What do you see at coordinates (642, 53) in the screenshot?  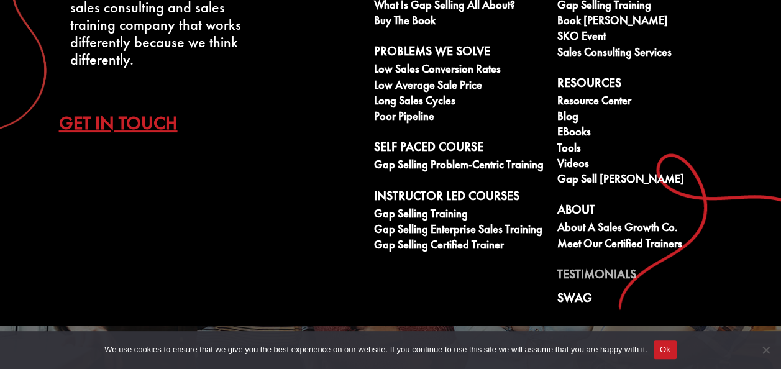 I see `a: Sales Consulting Services` at bounding box center [642, 53].